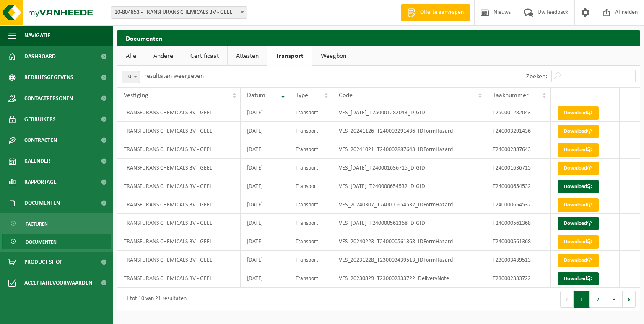 This screenshot has width=644, height=324. What do you see at coordinates (629, 299) in the screenshot?
I see `button: Next` at bounding box center [629, 299].